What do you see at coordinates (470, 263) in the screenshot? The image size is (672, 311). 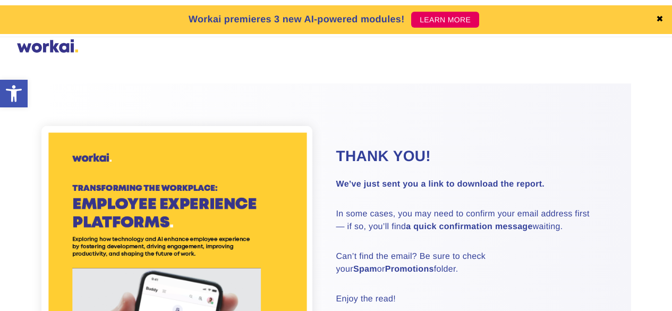 I see `p: Can’t find the email? Be sure to check your or folder.` at bounding box center [470, 263].